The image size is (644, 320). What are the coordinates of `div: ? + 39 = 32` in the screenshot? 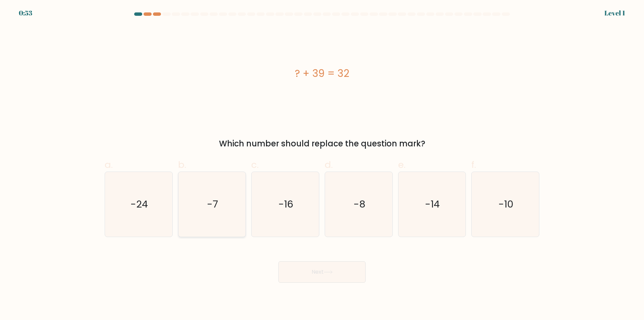 It's located at (322, 73).